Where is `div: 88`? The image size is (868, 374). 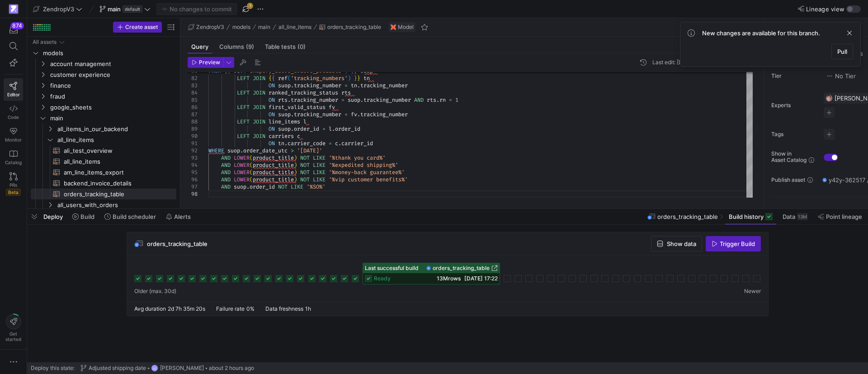
div: 88 is located at coordinates (193, 122).